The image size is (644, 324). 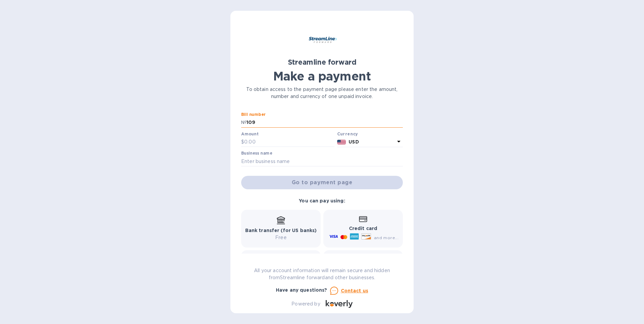 What do you see at coordinates (322, 274) in the screenshot?
I see `p: All your account information will remain secure and hidden from Streamline forward and other busi...` at bounding box center [322, 274].